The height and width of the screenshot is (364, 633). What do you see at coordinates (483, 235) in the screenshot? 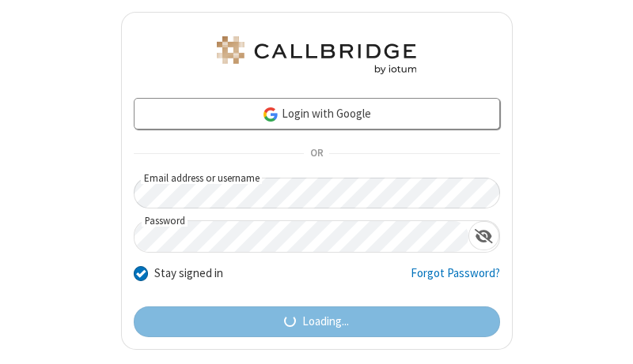
I see `div: Show password` at bounding box center [483, 235].